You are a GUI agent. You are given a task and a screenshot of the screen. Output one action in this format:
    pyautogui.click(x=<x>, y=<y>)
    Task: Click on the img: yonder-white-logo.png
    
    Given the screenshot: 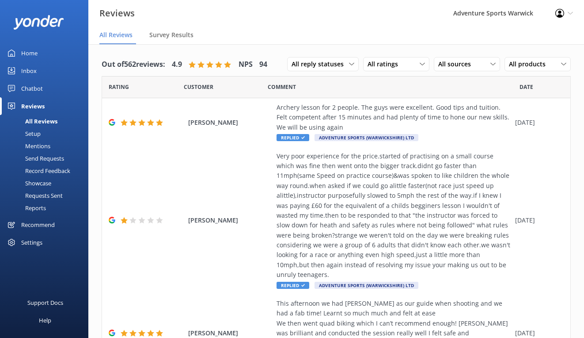 What is the action you would take?
    pyautogui.click(x=38, y=22)
    